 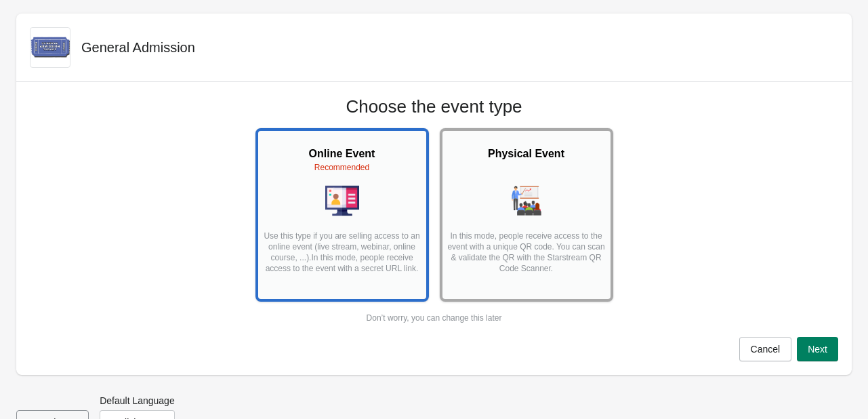 I want to click on div: Don’t worry, you can change this later, so click(x=434, y=318).